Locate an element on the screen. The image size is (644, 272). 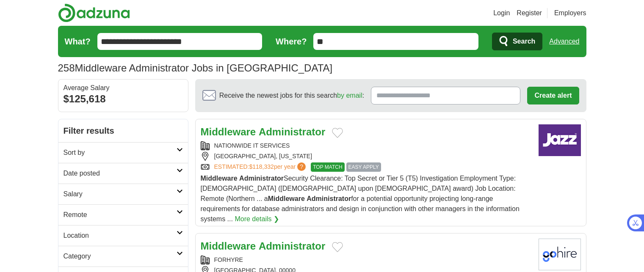
a: Login is located at coordinates (502, 13).